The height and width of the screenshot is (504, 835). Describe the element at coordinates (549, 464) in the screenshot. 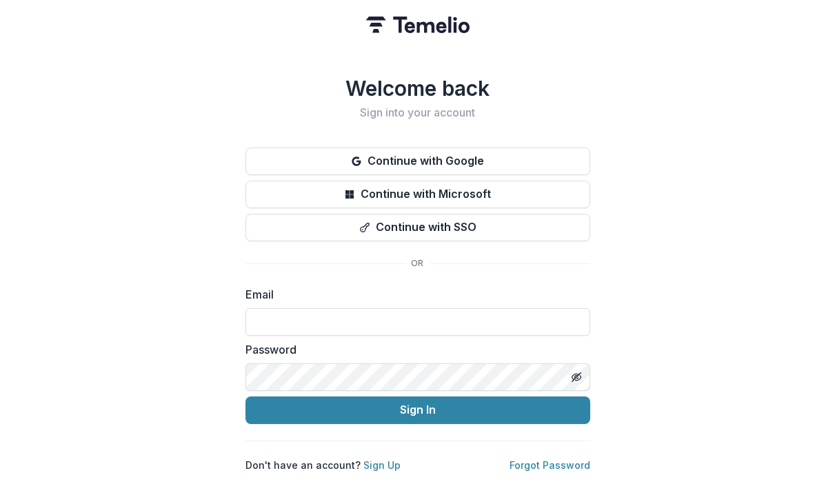

I see `a: Forgot Password` at that location.